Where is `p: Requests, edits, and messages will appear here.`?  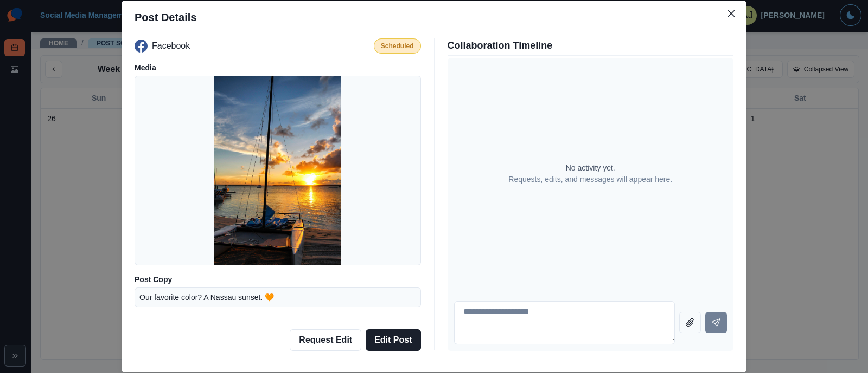 p: Requests, edits, and messages will appear here. is located at coordinates (590, 179).